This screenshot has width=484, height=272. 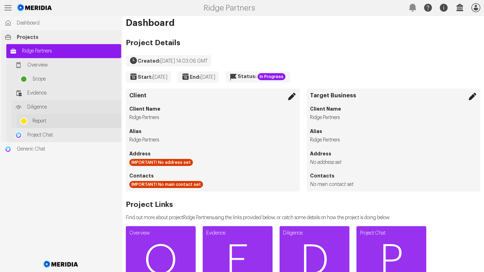 I want to click on h3: Target Business, so click(x=394, y=95).